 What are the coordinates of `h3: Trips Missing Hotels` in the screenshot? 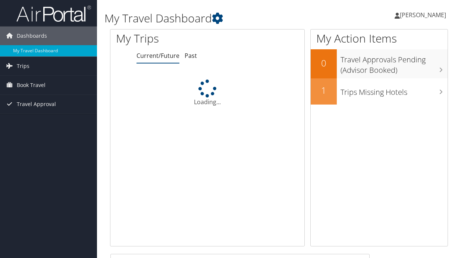 It's located at (394, 90).